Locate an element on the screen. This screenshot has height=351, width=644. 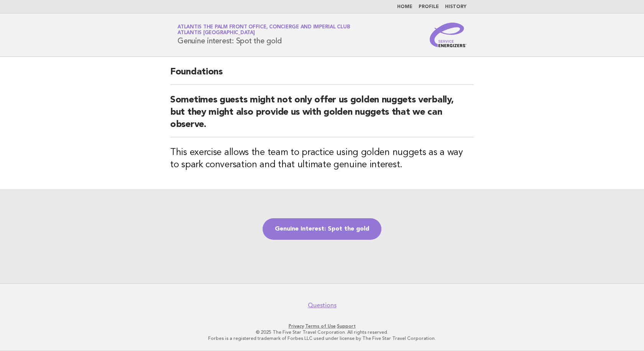
h3: This exercise allows the team to practice using golden nuggets as a way to spark conversation and... is located at coordinates (322, 159).